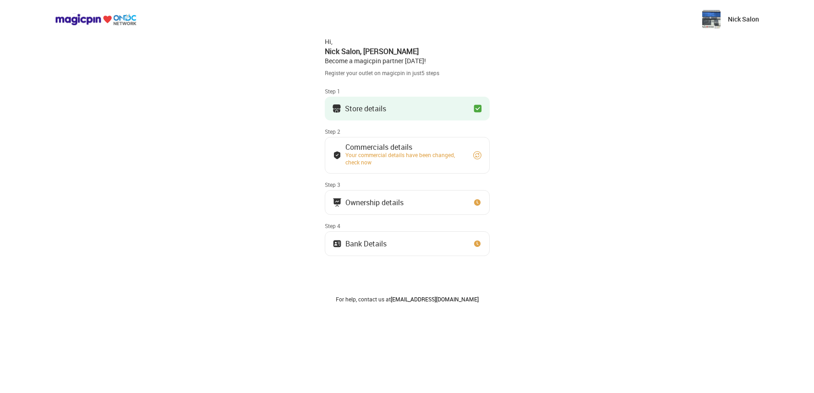 The image size is (814, 393). I want to click on div: Your commercial details have been changed, check now, so click(405, 158).